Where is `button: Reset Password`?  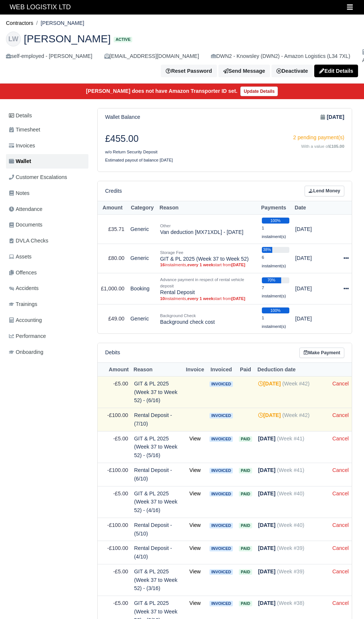
button: Reset Password is located at coordinates (189, 71).